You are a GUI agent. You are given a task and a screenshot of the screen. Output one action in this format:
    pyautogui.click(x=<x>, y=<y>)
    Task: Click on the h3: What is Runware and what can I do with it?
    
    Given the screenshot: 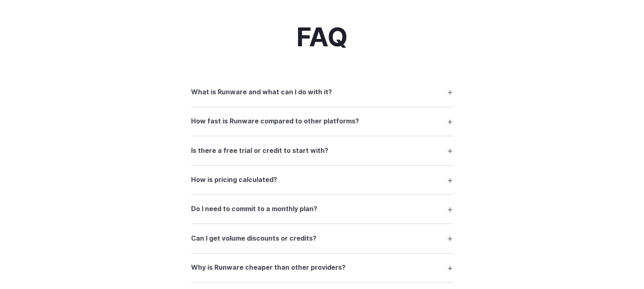 What is the action you would take?
    pyautogui.click(x=261, y=92)
    